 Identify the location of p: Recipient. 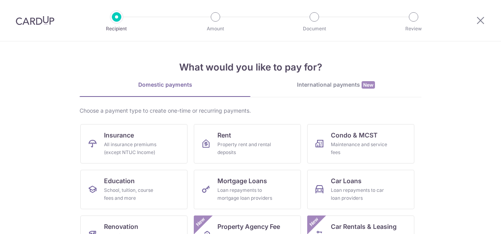
(116, 29).